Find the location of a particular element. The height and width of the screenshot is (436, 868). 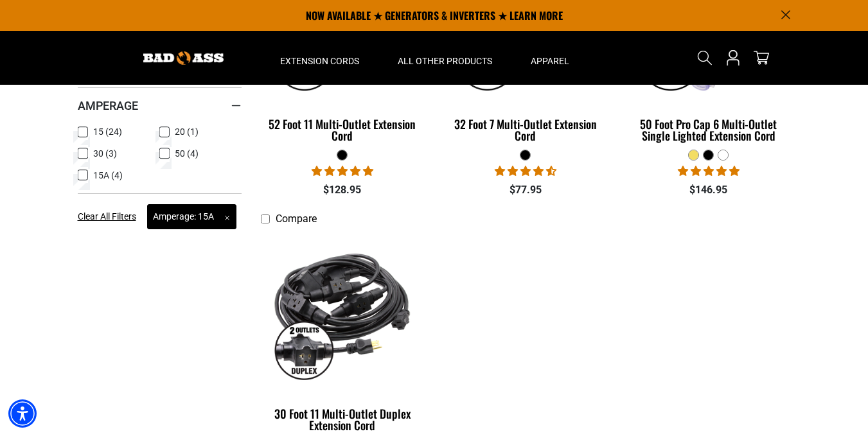

a: cart is located at coordinates (762, 58).